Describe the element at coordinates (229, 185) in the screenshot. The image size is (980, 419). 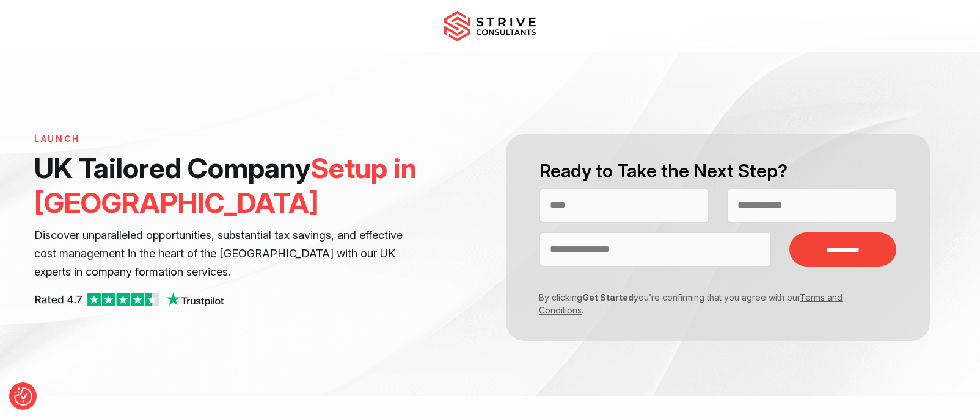
I see `h1: UK Tailored Company` at that location.